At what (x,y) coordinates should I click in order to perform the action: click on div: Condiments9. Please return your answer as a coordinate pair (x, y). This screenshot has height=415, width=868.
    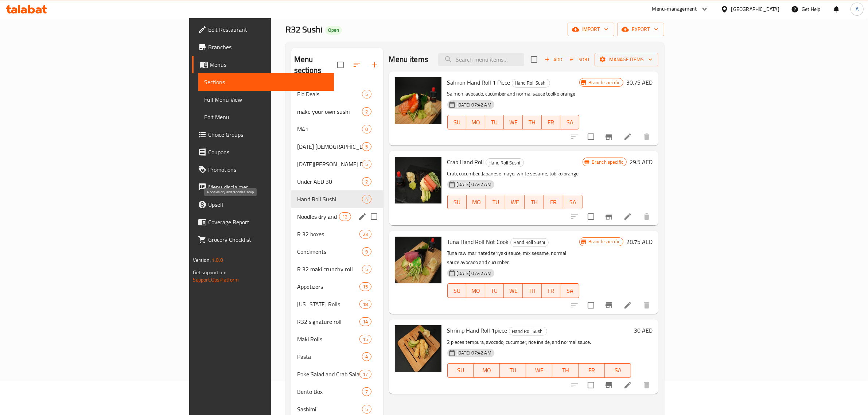
    Looking at the image, I should click on (338, 252).